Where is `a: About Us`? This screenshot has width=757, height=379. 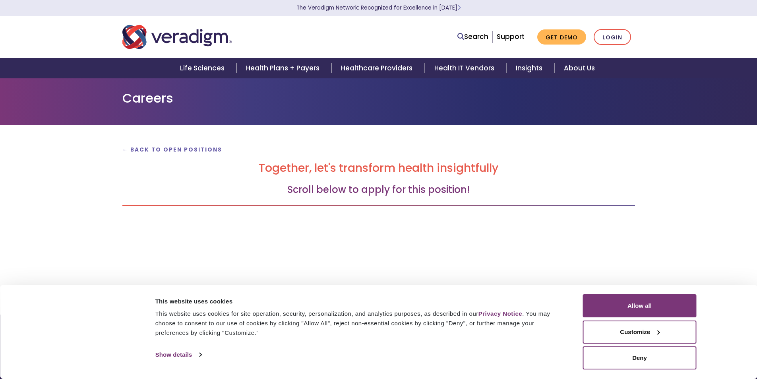
a: About Us is located at coordinates (579, 68).